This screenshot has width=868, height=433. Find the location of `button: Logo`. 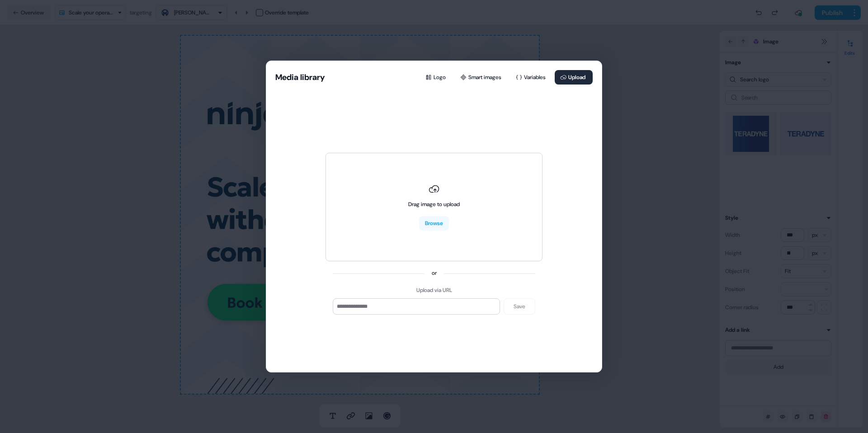

button: Logo is located at coordinates (436, 77).